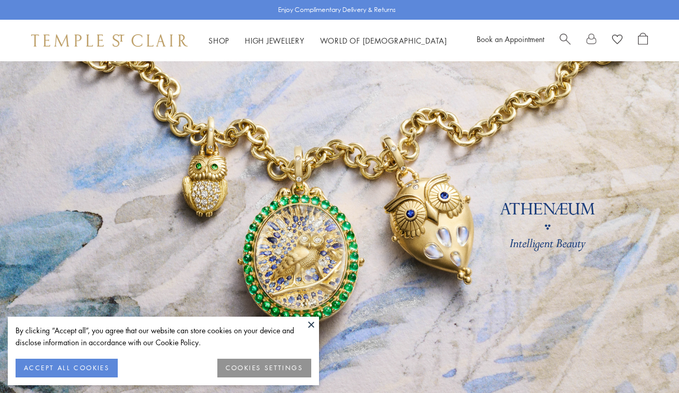 This screenshot has width=679, height=393. I want to click on p: Enjoy Complimentary Delivery & Returns, so click(337, 10).